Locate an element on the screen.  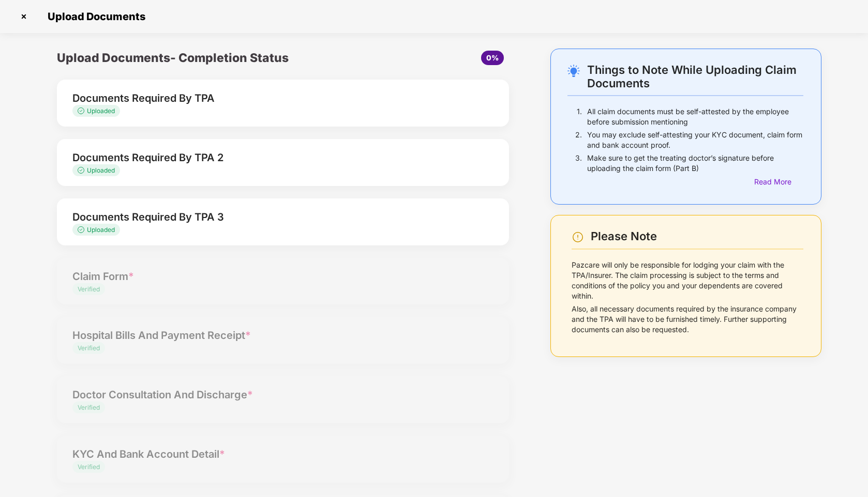
p: You may exclude self-attesting your KYC document, claim form and bank account proof. is located at coordinates (695, 140).